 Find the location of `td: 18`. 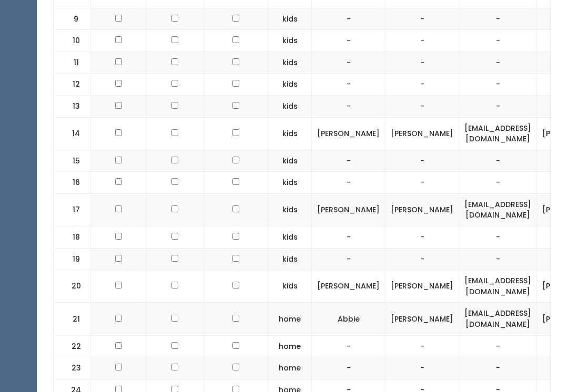

td: 18 is located at coordinates (73, 238).